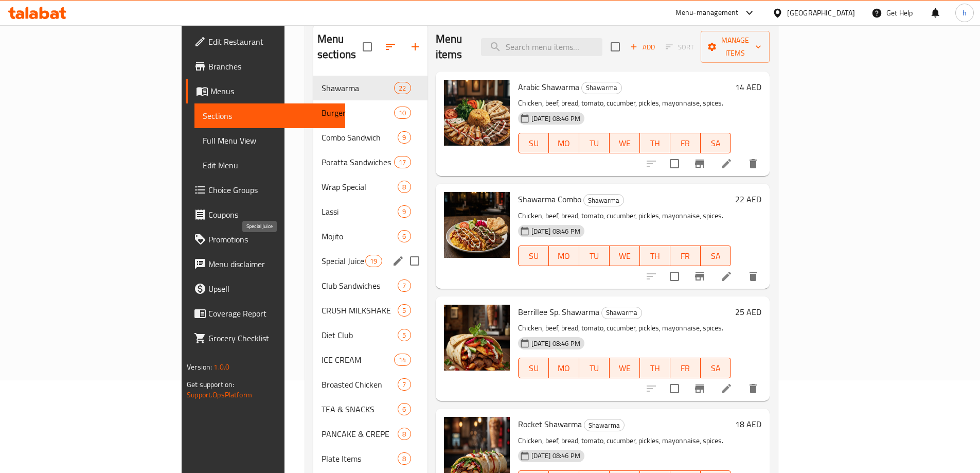 The width and height of the screenshot is (980, 473). Describe the element at coordinates (371, 187) in the screenshot. I see `div: Wrap Special8` at that location.